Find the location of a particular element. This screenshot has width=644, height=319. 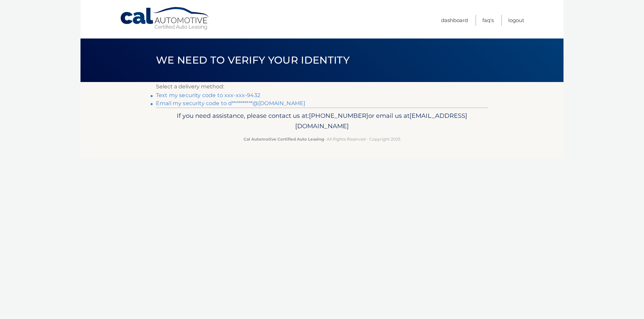

span: We need to verify your identity is located at coordinates (253, 60).